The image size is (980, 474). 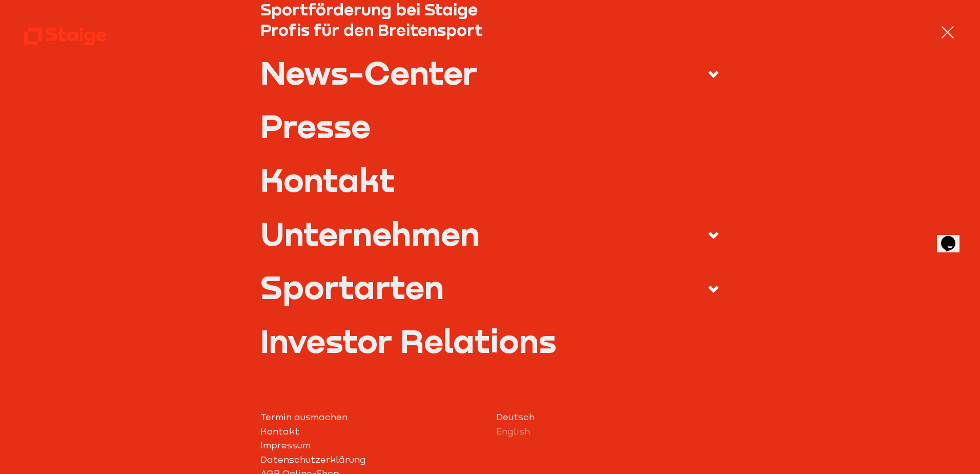 What do you see at coordinates (370, 233) in the screenshot?
I see `div: Unternehmen` at bounding box center [370, 233].